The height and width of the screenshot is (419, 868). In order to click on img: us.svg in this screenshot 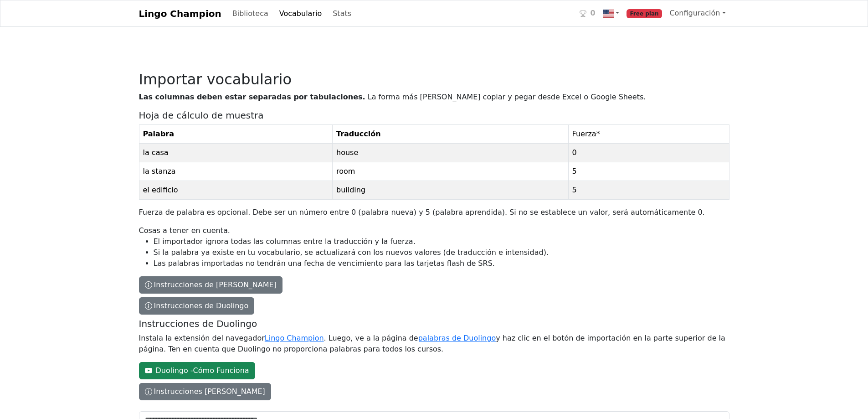, I will do `click(608, 14)`.